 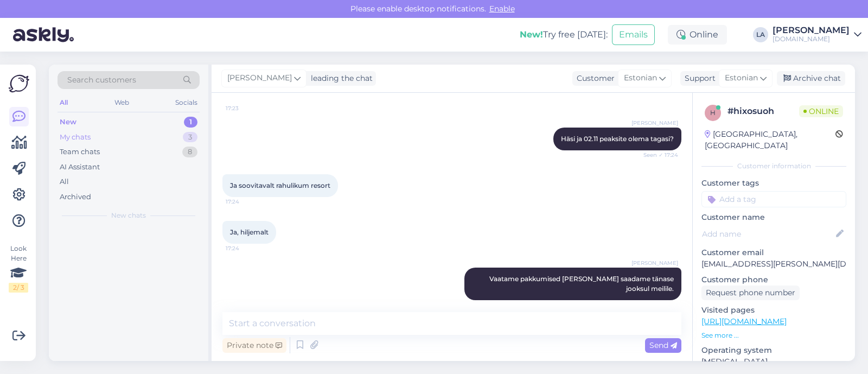 What do you see at coordinates (531, 34) in the screenshot?
I see `b: New!` at bounding box center [531, 34].